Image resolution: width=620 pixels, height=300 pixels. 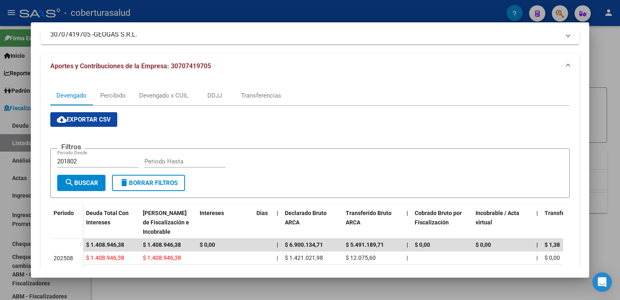 I want to click on span: $ 6.900.134,71, so click(x=304, y=244).